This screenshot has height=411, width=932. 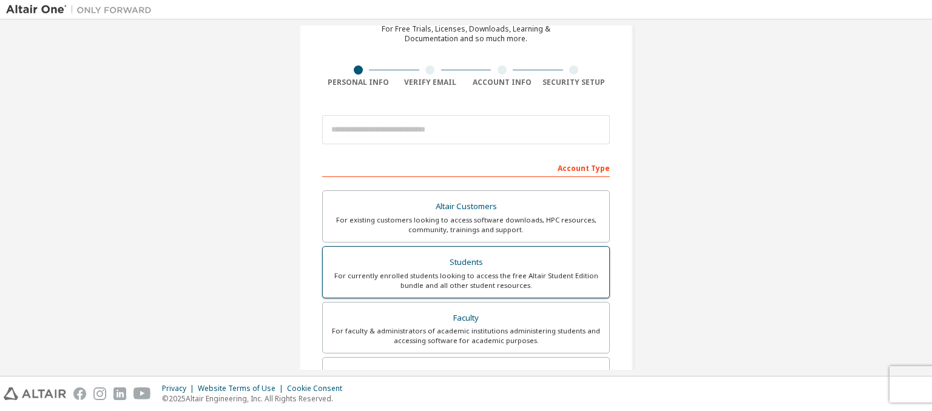 I want to click on div: Altair Customers, so click(x=466, y=207).